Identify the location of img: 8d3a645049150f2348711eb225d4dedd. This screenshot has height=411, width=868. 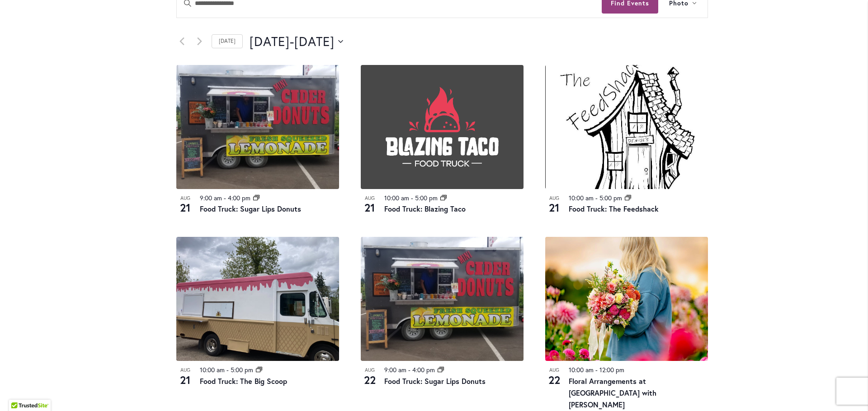
(627, 299).